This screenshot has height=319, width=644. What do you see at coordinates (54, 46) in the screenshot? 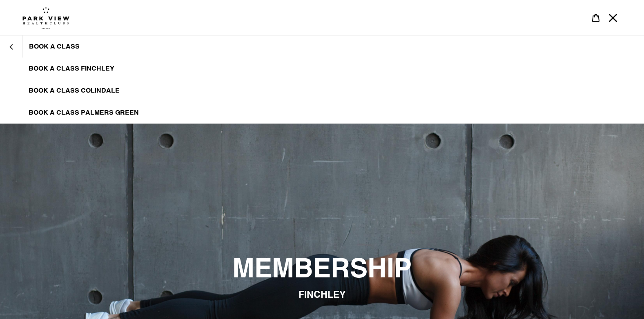
I see `span: BOOK A CLASS` at bounding box center [54, 46].